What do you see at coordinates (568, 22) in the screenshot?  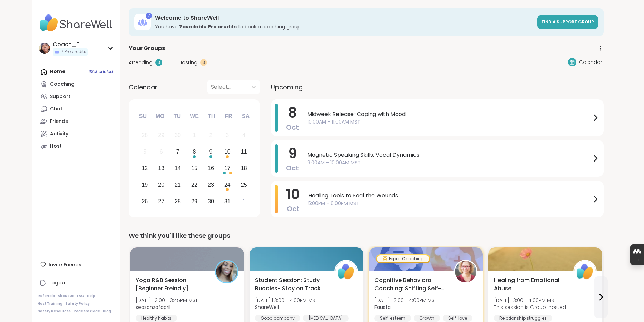 I see `a: Find a support group` at bounding box center [568, 22].